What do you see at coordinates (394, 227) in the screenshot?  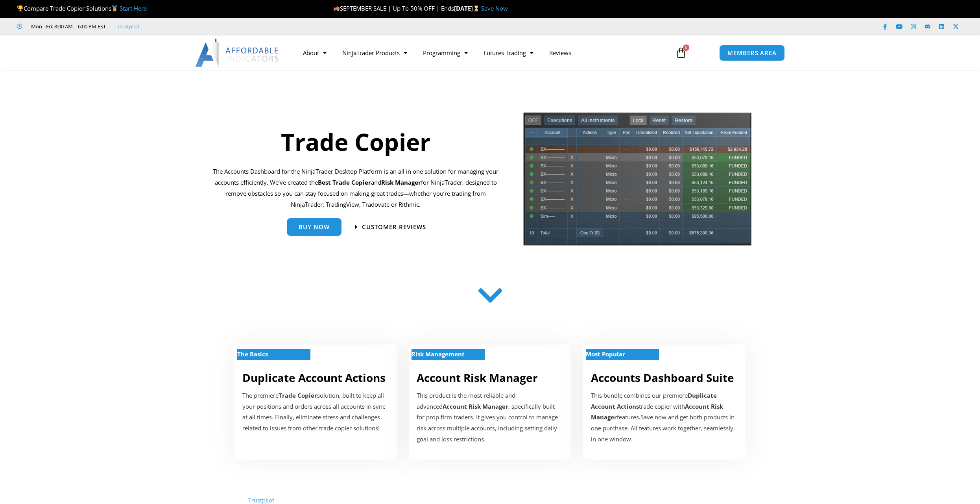 I see `span: Customer Reviews` at bounding box center [394, 227].